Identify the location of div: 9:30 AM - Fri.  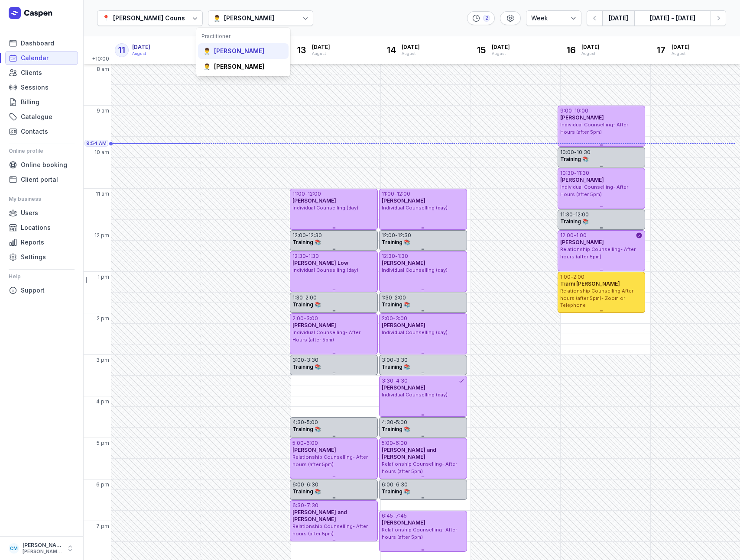
(491, 131).